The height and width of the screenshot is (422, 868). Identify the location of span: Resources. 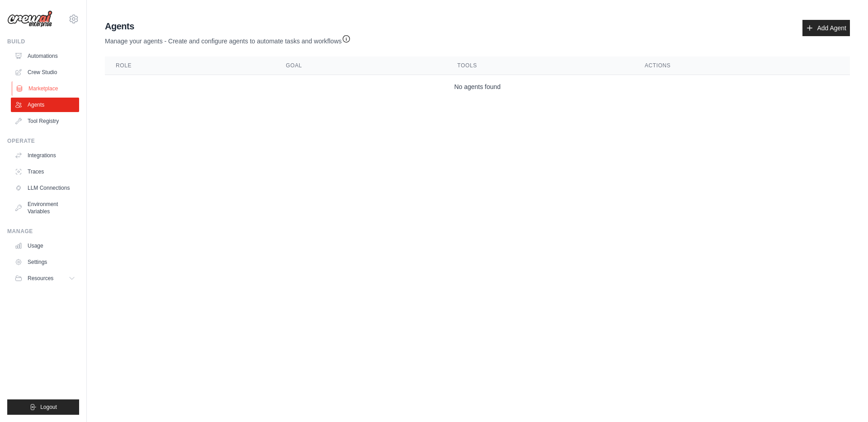
(40, 278).